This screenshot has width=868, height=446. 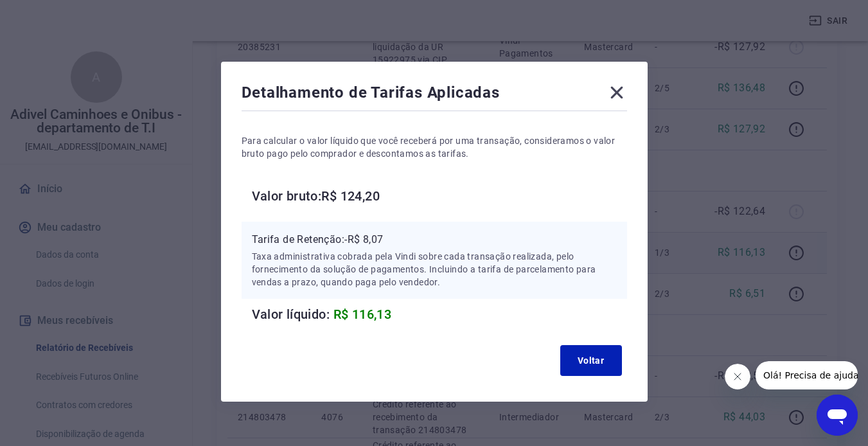 What do you see at coordinates (434, 95) in the screenshot?
I see `div: Detalhamento de Tarifas Aplicadas` at bounding box center [434, 95].